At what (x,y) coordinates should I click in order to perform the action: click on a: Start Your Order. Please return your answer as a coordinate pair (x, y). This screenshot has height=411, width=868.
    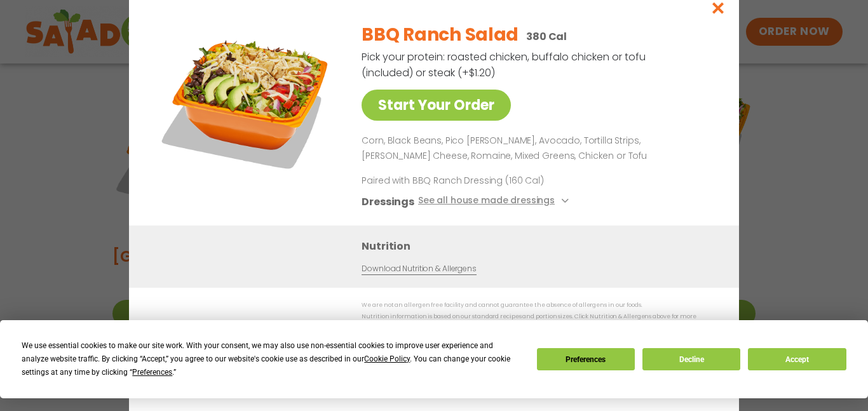
    Looking at the image, I should click on (436, 105).